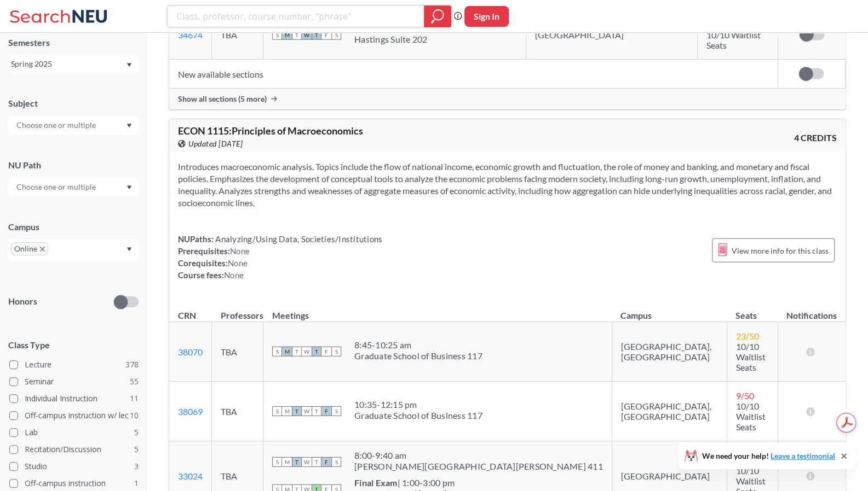 The image size is (868, 491). Describe the element at coordinates (437, 16) in the screenshot. I see `svg: magnifying glass` at that location.